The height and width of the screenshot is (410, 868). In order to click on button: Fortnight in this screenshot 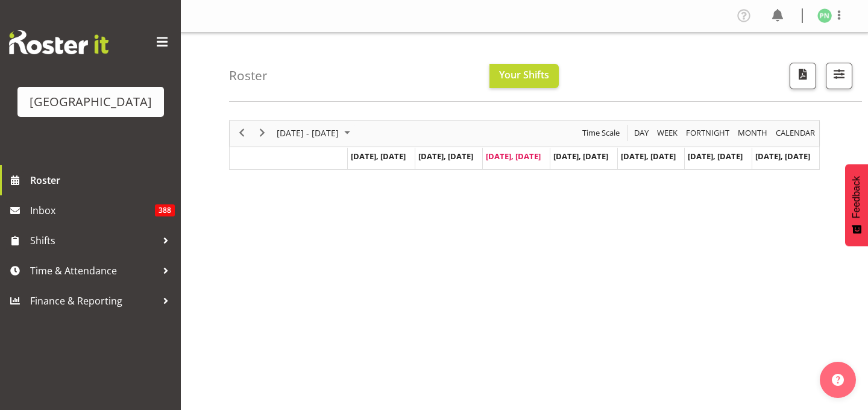, I will do `click(708, 132)`.